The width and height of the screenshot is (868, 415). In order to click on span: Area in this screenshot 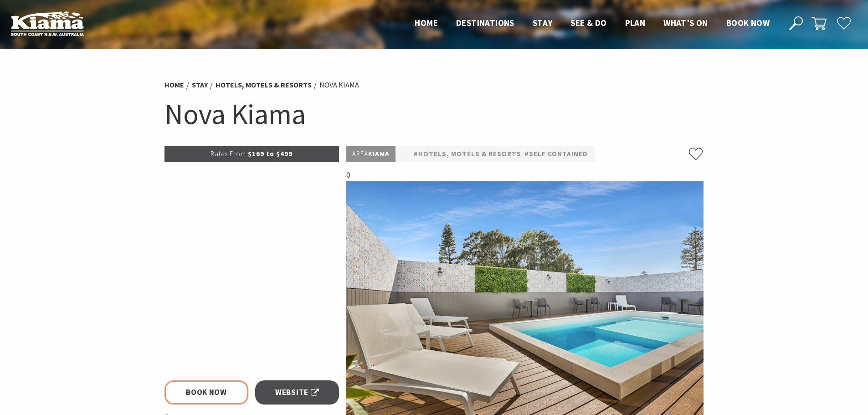, I will do `click(360, 154)`.